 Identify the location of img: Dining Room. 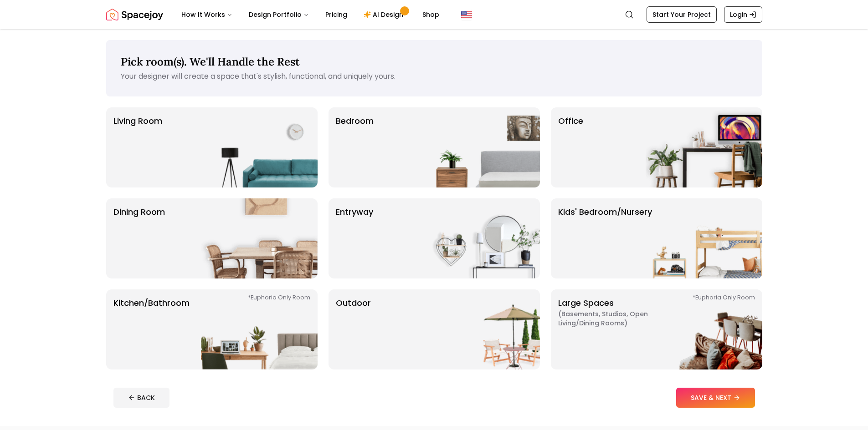
(260, 239).